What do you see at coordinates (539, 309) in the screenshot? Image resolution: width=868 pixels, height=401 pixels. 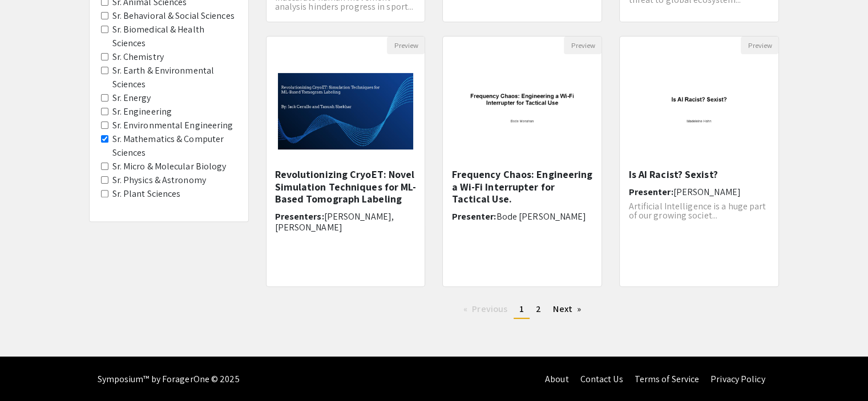 I see `span: 2` at bounding box center [539, 309].